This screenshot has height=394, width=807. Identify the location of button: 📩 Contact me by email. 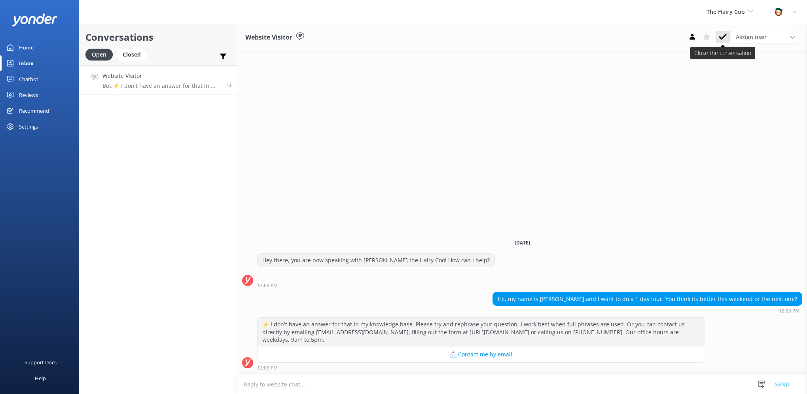
(481, 355).